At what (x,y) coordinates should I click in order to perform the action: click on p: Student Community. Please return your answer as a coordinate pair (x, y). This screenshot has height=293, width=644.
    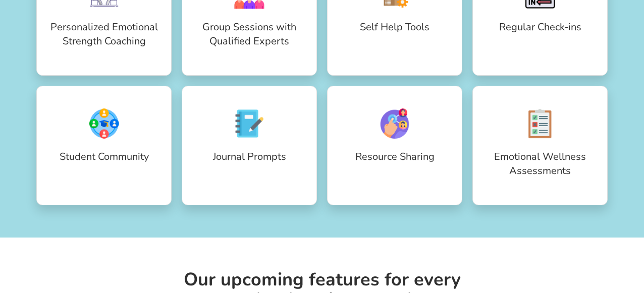
    Looking at the image, I should click on (104, 157).